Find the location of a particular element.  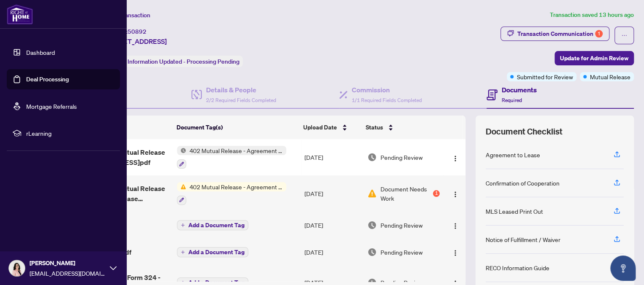

span: 50892 is located at coordinates (137, 32).